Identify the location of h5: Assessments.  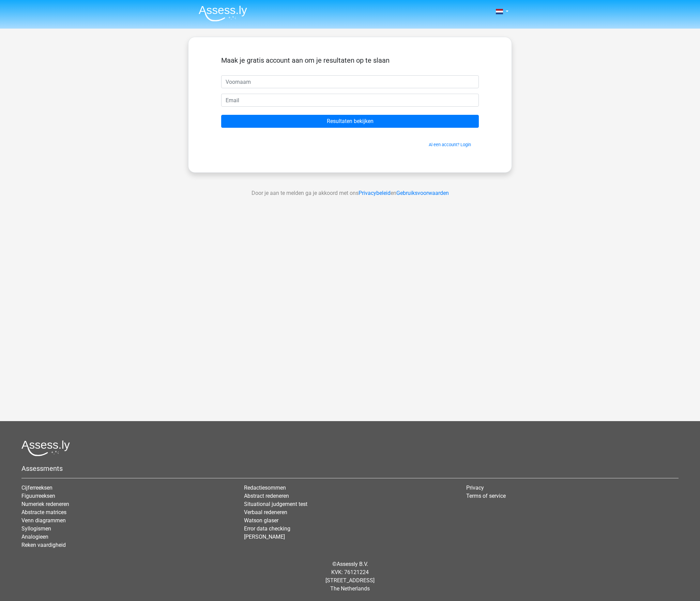
(350, 469).